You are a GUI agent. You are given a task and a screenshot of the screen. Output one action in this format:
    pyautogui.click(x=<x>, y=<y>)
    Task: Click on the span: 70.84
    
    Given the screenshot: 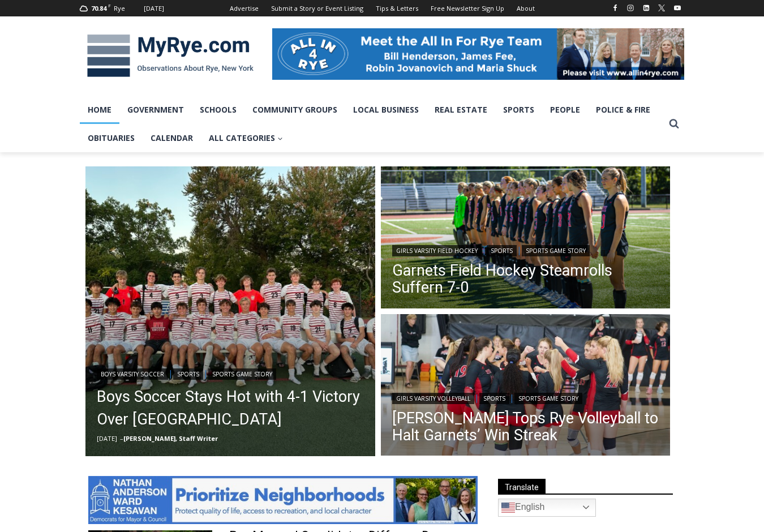 What is the action you would take?
    pyautogui.click(x=98, y=8)
    